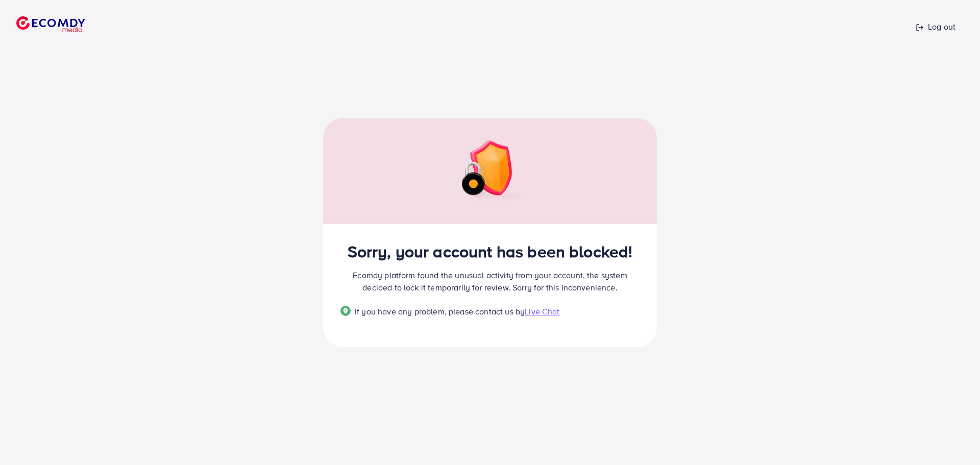 Image resolution: width=980 pixels, height=465 pixels. Describe the element at coordinates (542, 311) in the screenshot. I see `span: Live Chat` at that location.